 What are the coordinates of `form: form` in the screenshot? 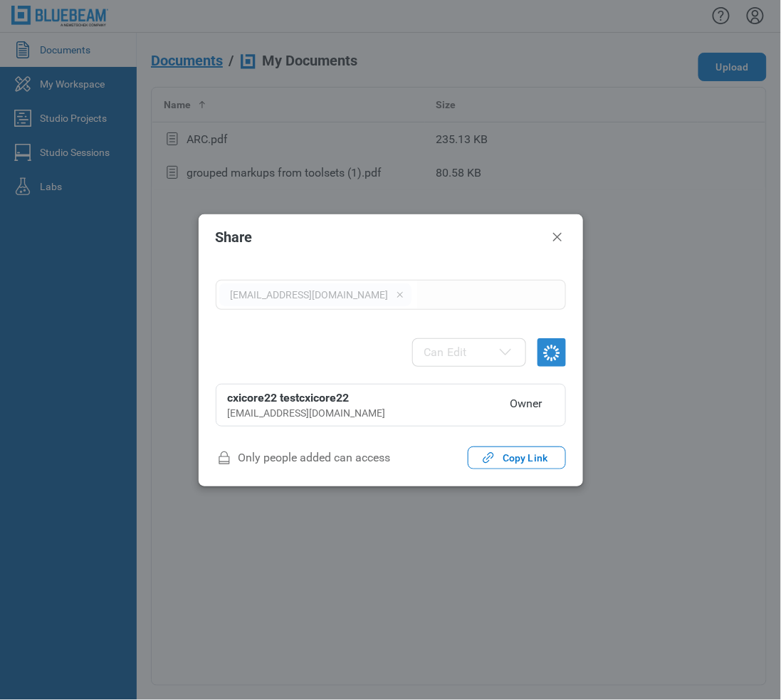 It's located at (390, 323).